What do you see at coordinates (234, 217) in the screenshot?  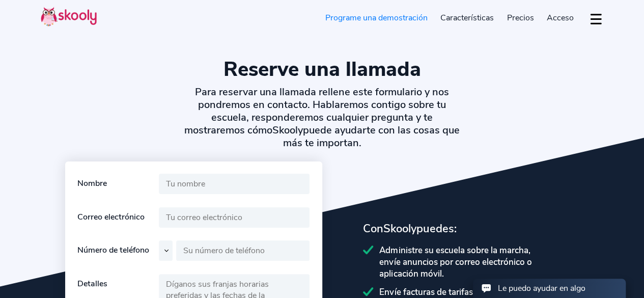 I see `input: Tu correo electrónico` at bounding box center [234, 217].